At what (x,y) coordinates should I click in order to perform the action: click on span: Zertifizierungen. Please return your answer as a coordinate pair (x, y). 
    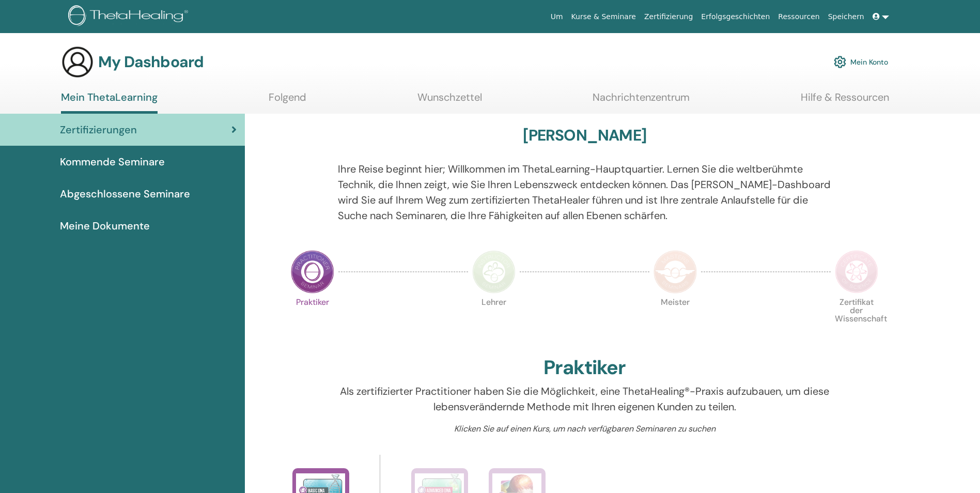
    Looking at the image, I should click on (98, 130).